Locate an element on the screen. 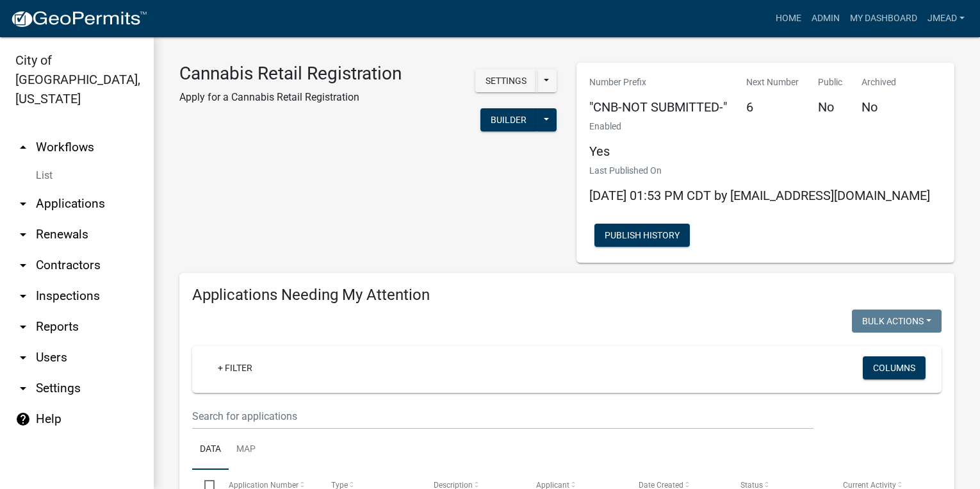 This screenshot has height=489, width=980. input: Search for applications is located at coordinates (503, 416).